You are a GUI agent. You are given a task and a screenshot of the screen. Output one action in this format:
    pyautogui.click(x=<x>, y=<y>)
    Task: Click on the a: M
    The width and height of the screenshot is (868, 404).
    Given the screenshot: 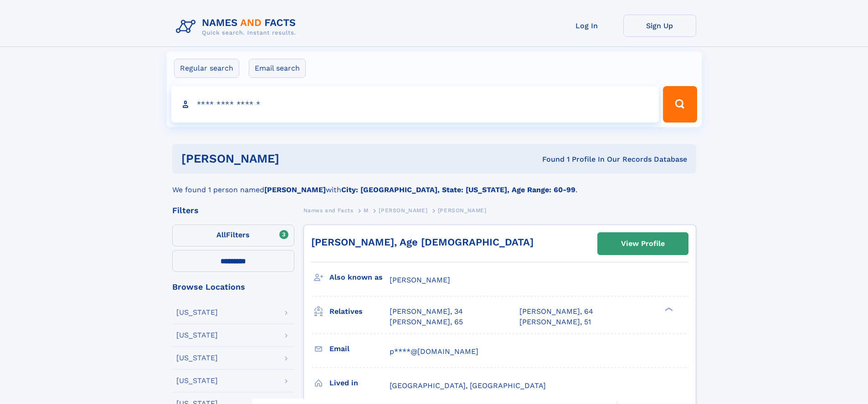 What is the action you would take?
    pyautogui.click(x=366, y=210)
    